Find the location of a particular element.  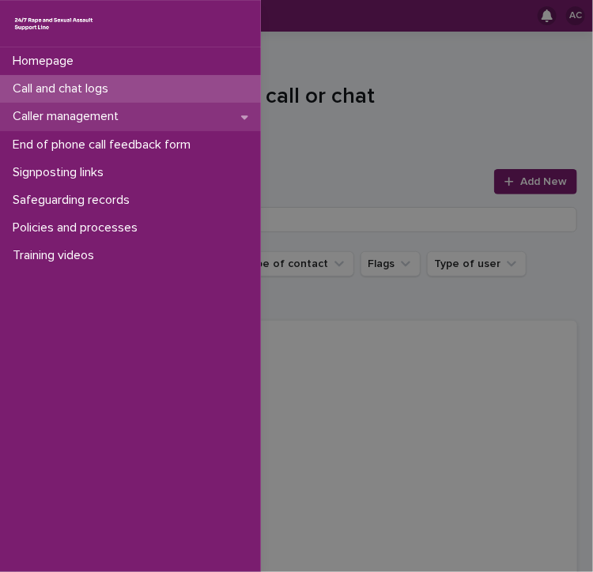

p: Safeguarding records is located at coordinates (74, 200).